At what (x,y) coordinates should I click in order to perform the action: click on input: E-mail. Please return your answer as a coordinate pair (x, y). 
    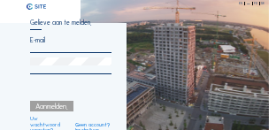
    Looking at the image, I should click on (71, 40).